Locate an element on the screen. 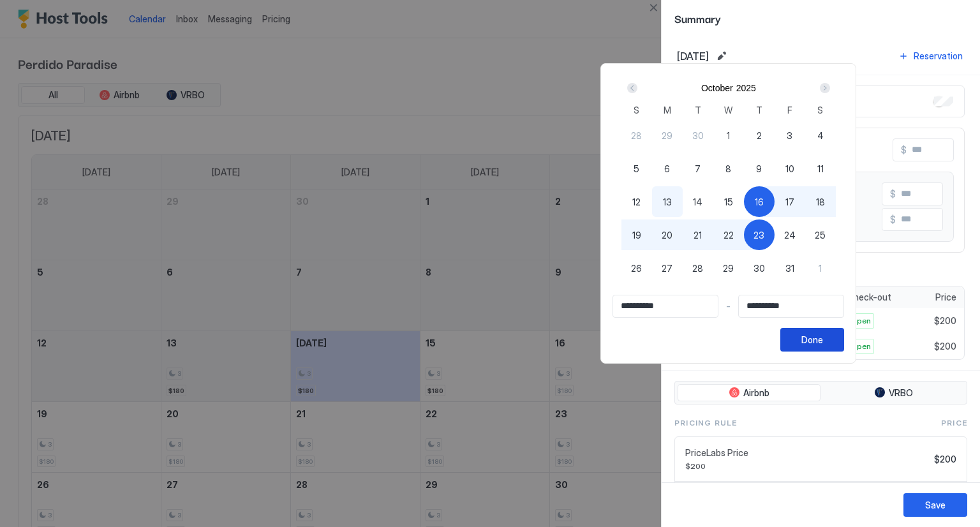  button: 25 is located at coordinates (821, 235).